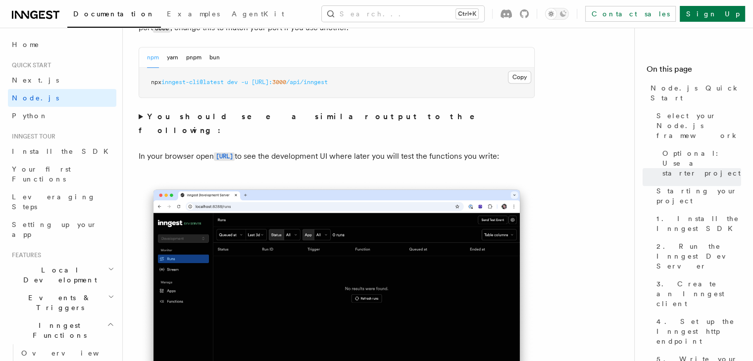 This screenshot has height=361, width=753. What do you see at coordinates (557, 14) in the screenshot?
I see `button: Toggle dark mode` at bounding box center [557, 14].